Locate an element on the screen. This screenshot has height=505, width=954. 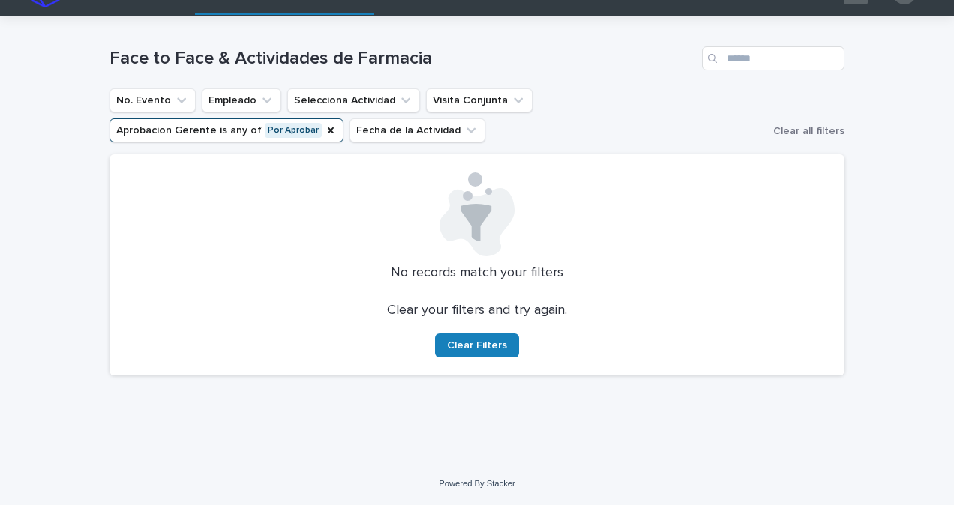
p: Clear your filters and try again. is located at coordinates (477, 311).